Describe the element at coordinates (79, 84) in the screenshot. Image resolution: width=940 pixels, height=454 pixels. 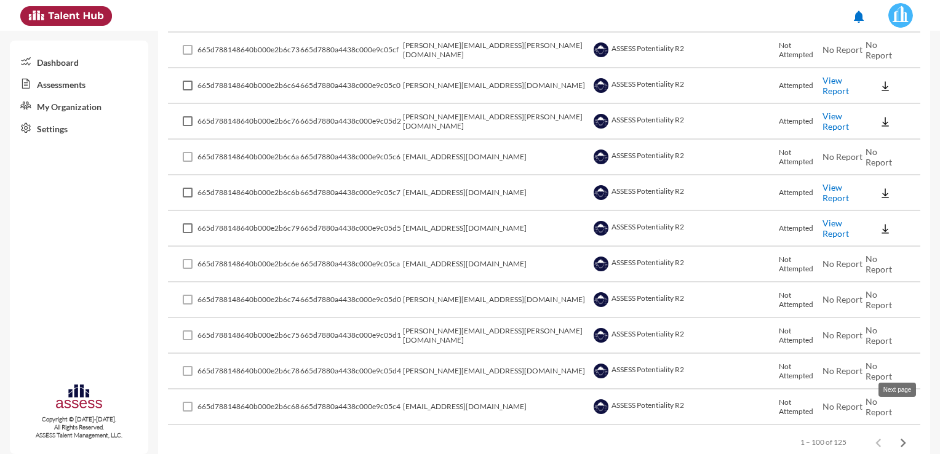
I see `a: Assessments` at that location.